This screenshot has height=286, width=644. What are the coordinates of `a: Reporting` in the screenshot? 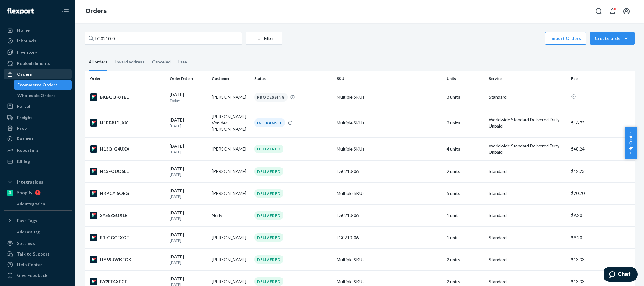 It's located at (37, 150).